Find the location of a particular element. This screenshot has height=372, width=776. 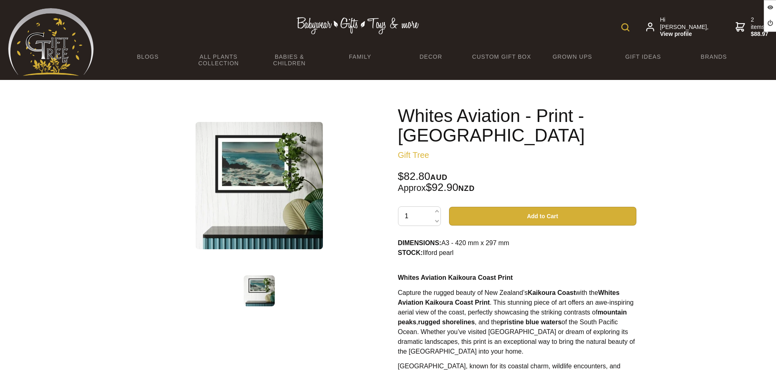

img: Babyware - Gifts - Toys and more... is located at coordinates (51, 42).